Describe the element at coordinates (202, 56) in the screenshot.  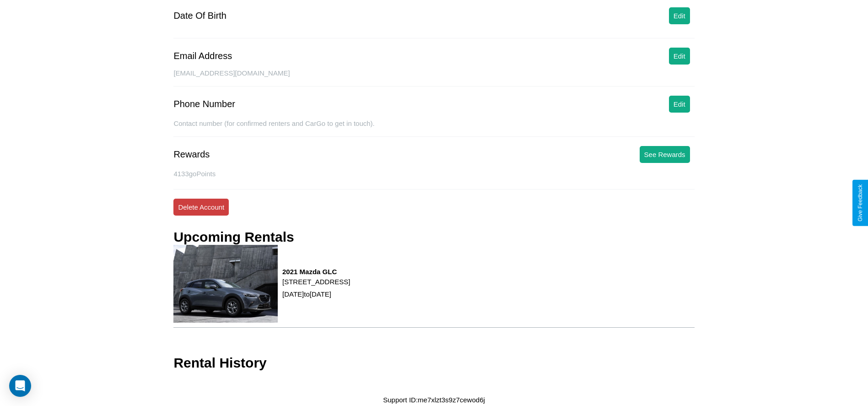
I see `div: Email Address` at that location.